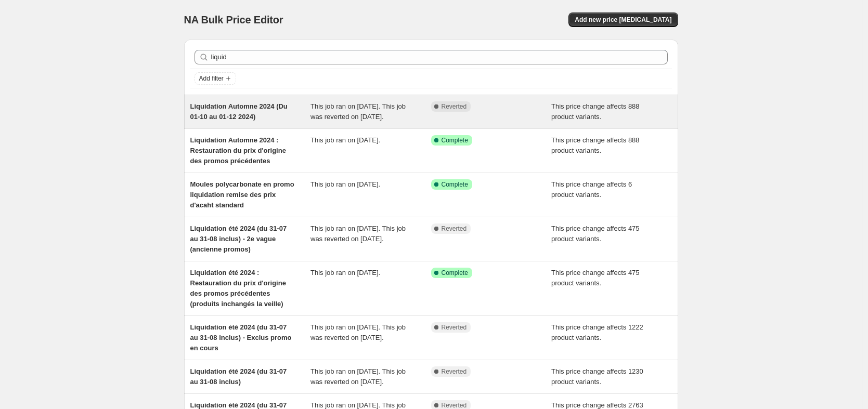 The width and height of the screenshot is (868, 409). What do you see at coordinates (242, 194) in the screenshot?
I see `span: Moules polycarbonate en promo liquidation remise des prix d'acaht standard` at bounding box center [242, 194].